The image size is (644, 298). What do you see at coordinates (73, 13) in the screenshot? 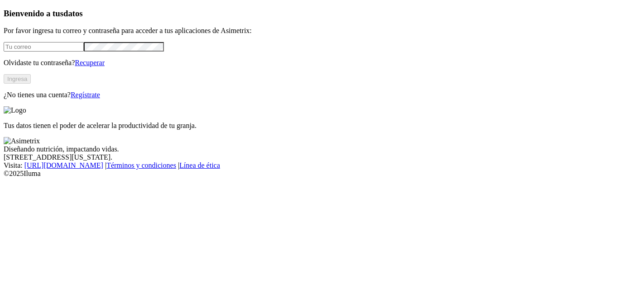
I see `span: datos` at bounding box center [73, 13].